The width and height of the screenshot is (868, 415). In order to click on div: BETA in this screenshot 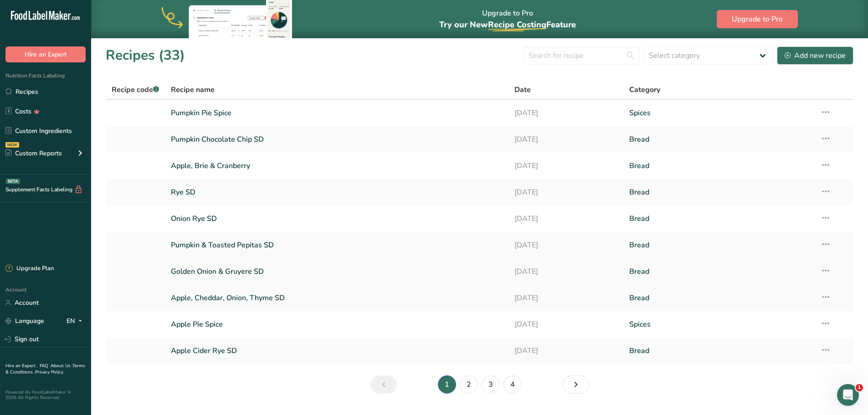, I will do `click(13, 181)`.